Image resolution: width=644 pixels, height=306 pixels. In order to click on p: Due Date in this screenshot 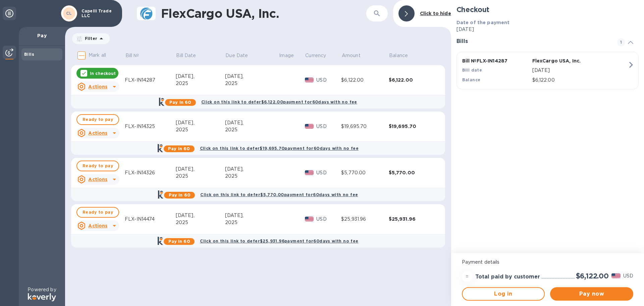, I will do `click(236, 55)`.